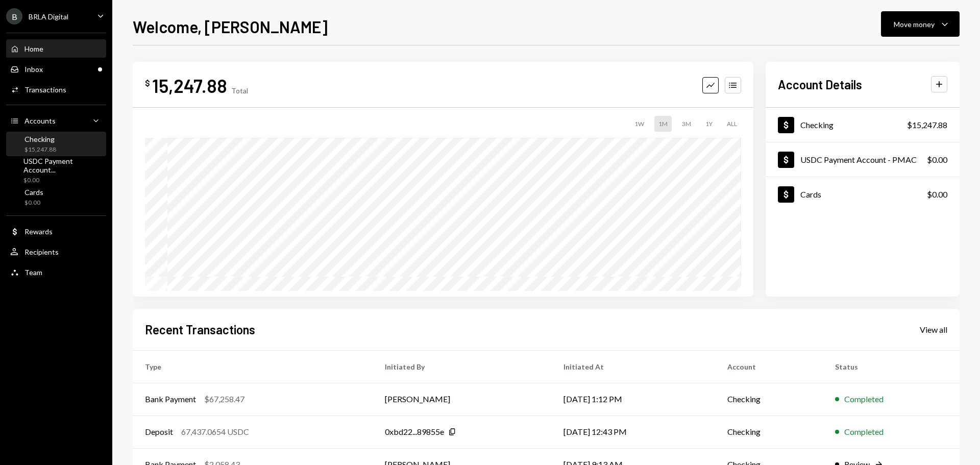 This screenshot has height=465, width=980. I want to click on div: 0xbd22...89855e, so click(414, 431).